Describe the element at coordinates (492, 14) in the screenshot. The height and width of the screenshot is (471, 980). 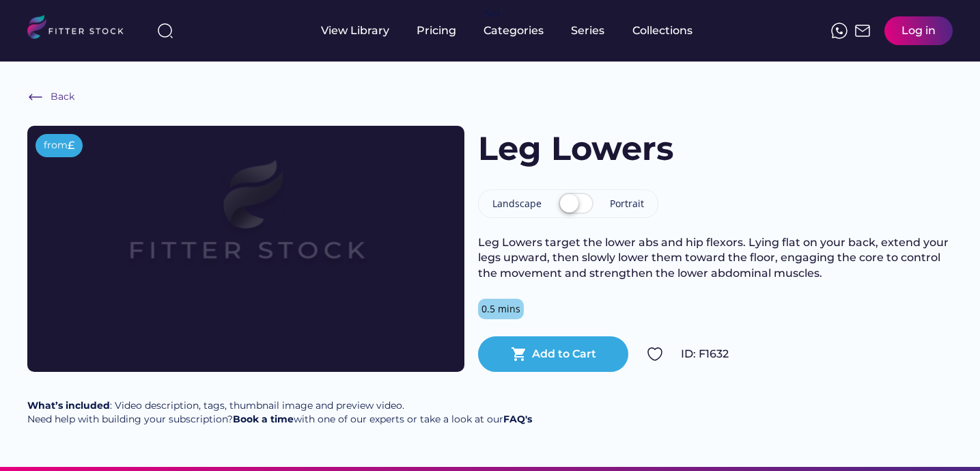
I see `div: fvck` at that location.